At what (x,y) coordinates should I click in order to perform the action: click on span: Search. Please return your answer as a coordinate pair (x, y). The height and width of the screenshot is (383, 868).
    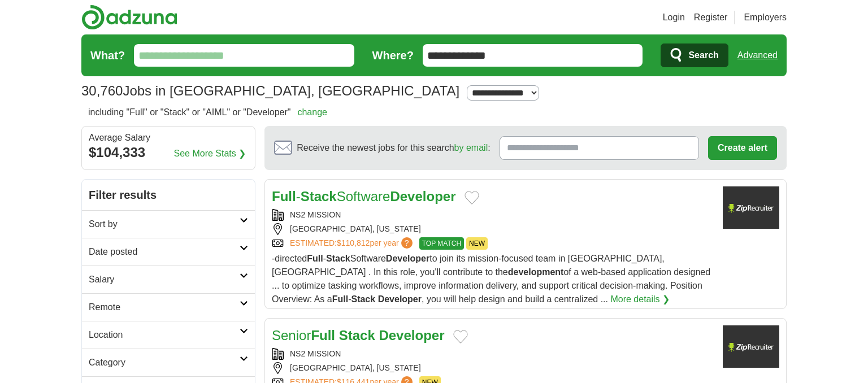
    Looking at the image, I should click on (703, 55).